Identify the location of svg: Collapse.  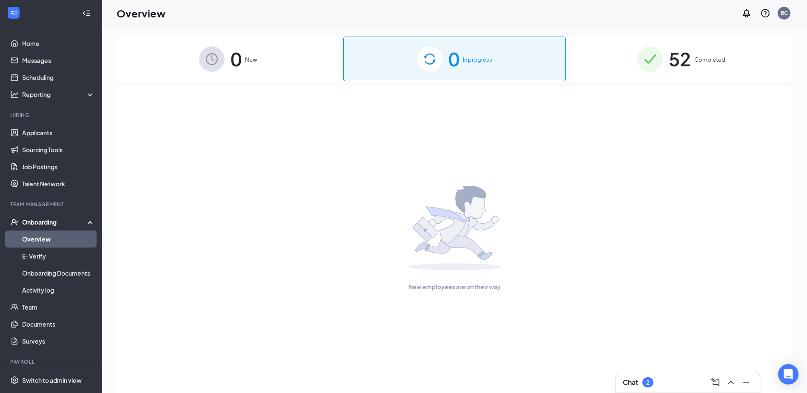
(86, 13).